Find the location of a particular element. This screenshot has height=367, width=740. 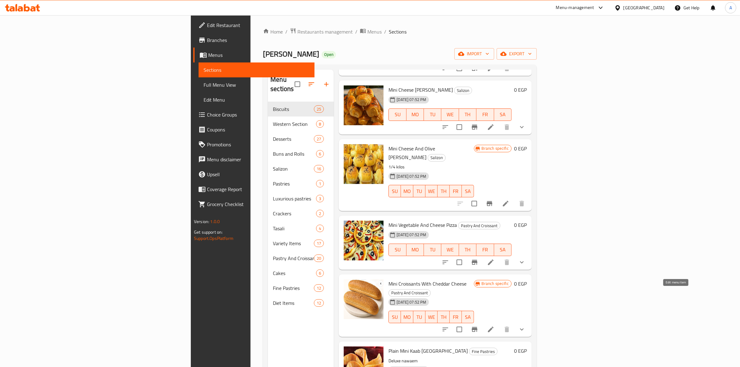

span: Get support on: is located at coordinates (208, 232).